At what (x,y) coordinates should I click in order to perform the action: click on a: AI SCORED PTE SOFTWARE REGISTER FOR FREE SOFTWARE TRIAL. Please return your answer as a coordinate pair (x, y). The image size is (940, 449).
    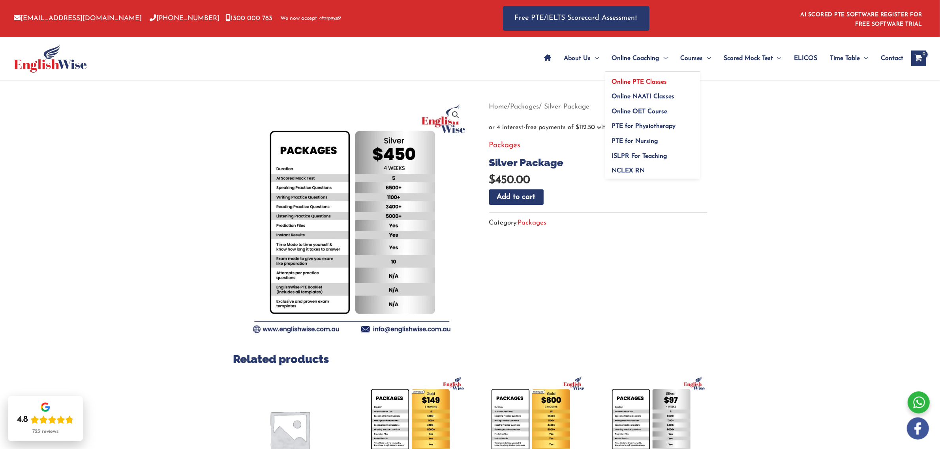
    Looking at the image, I should click on (862, 19).